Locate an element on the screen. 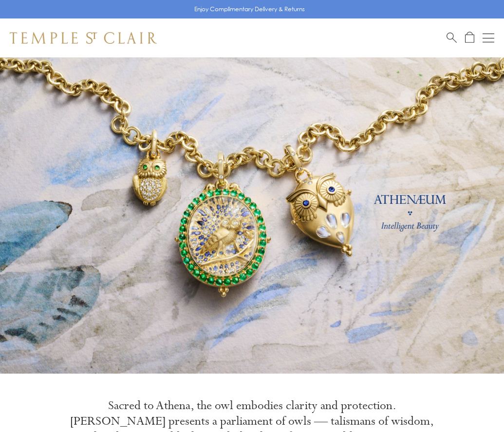 The width and height of the screenshot is (504, 432). button: Open navigation is located at coordinates (489, 38).